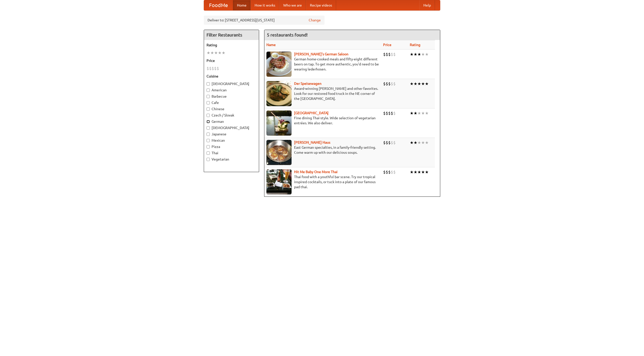 This screenshot has width=644, height=356. I want to click on input: Japanese, so click(208, 134).